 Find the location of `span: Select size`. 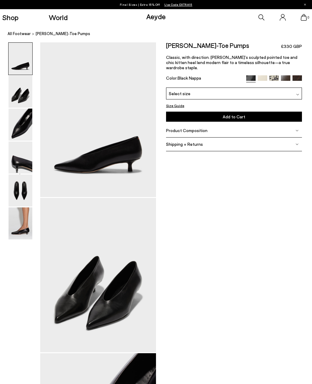

span: Select size is located at coordinates (180, 93).